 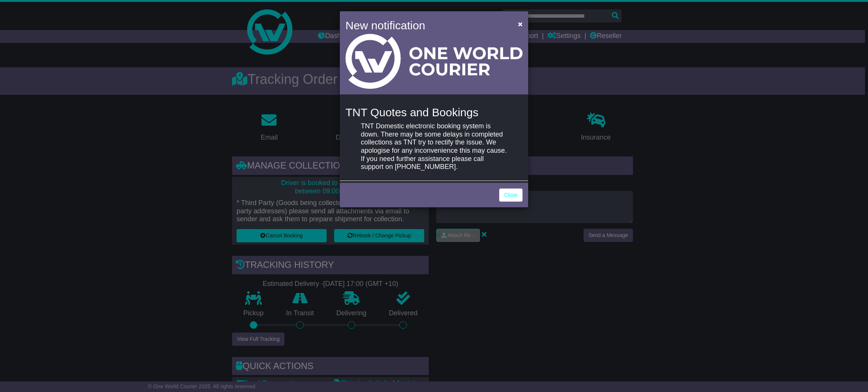 I want to click on button: Close, so click(x=521, y=23).